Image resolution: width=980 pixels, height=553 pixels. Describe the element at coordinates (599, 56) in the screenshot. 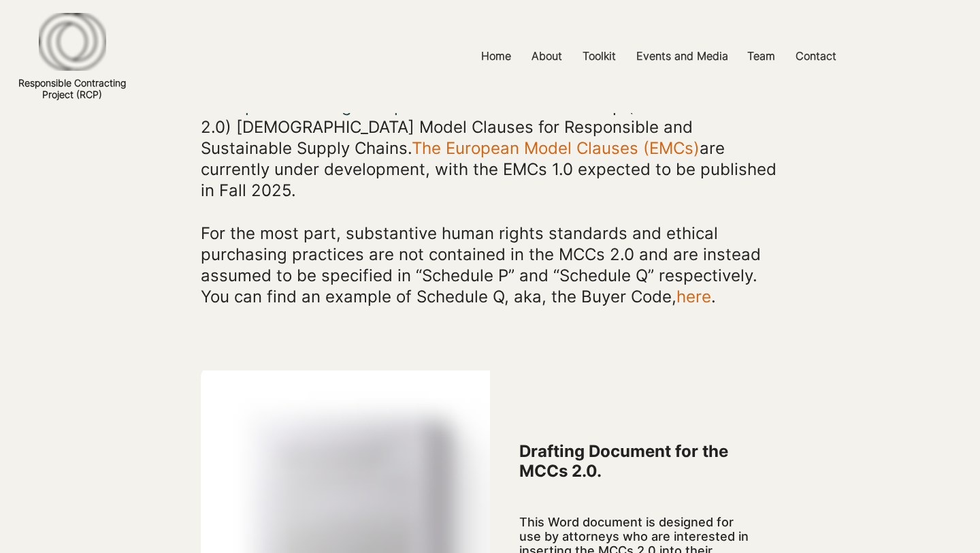

I see `a: Toolkit` at that location.